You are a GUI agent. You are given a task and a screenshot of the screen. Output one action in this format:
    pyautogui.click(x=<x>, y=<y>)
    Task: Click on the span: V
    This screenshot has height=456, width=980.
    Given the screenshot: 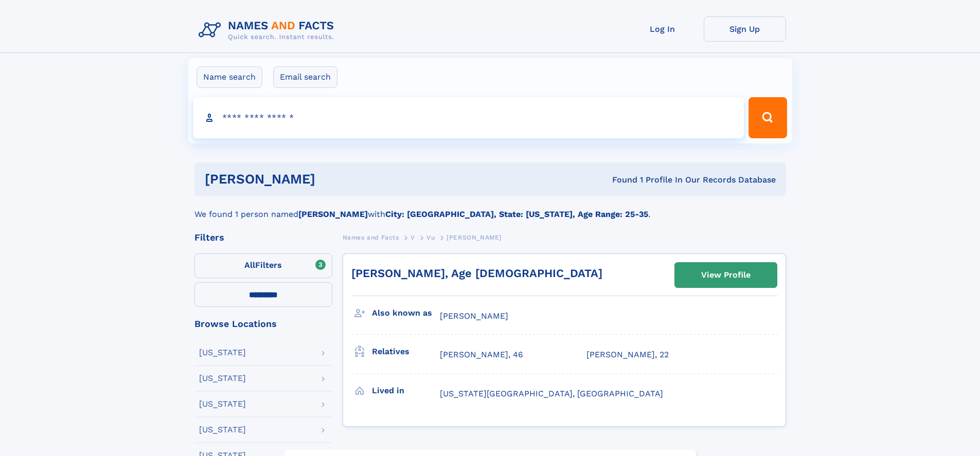 What is the action you would take?
    pyautogui.click(x=412, y=238)
    